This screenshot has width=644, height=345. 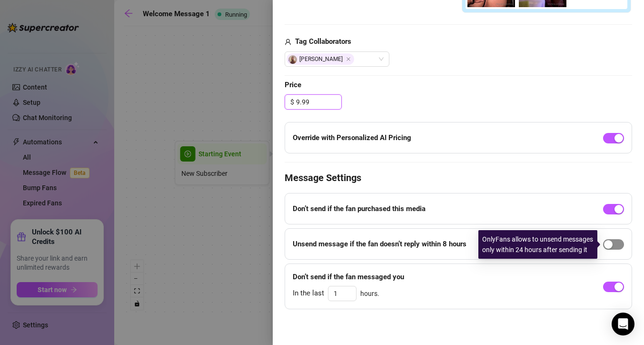 I want to click on span: user, so click(x=288, y=42).